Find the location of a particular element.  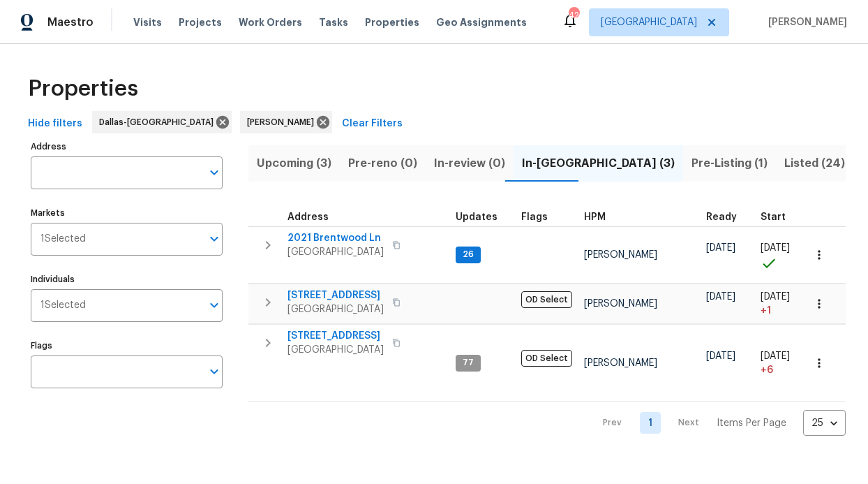

div: 42 is located at coordinates (574, 15).